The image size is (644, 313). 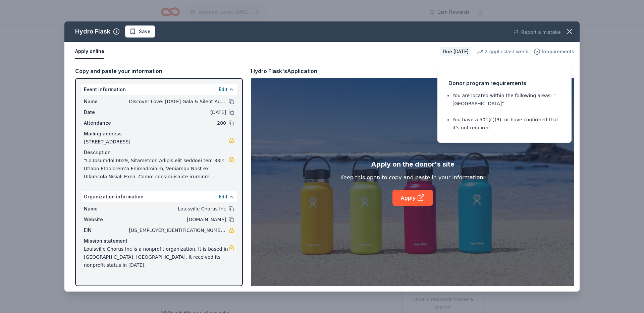 I want to click on div: Description, so click(x=159, y=153).